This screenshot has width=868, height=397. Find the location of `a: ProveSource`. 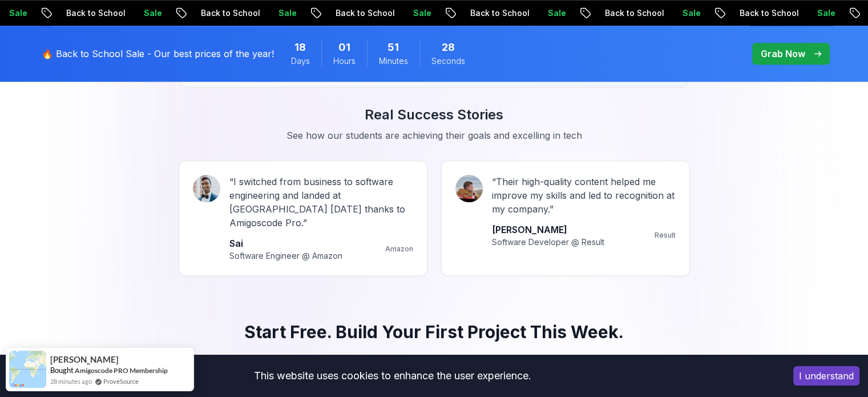

a: ProveSource is located at coordinates (121, 381).